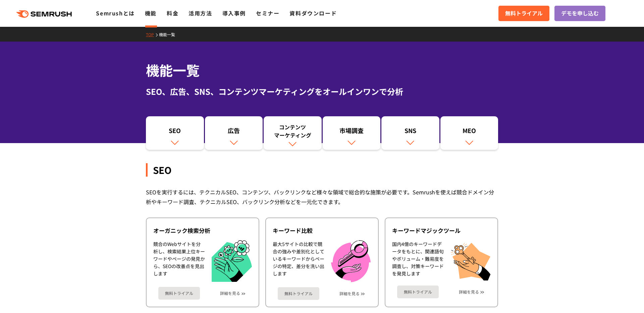  Describe the element at coordinates (170, 34) in the screenshot. I see `a: 機能一覧` at that location.